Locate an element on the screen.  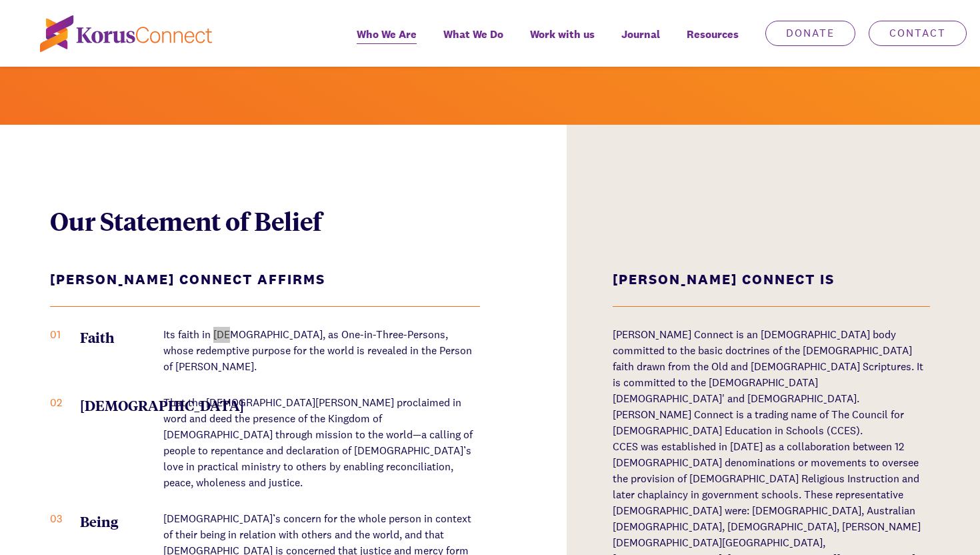
h2: Our Statement of Belief is located at coordinates (265, 221).